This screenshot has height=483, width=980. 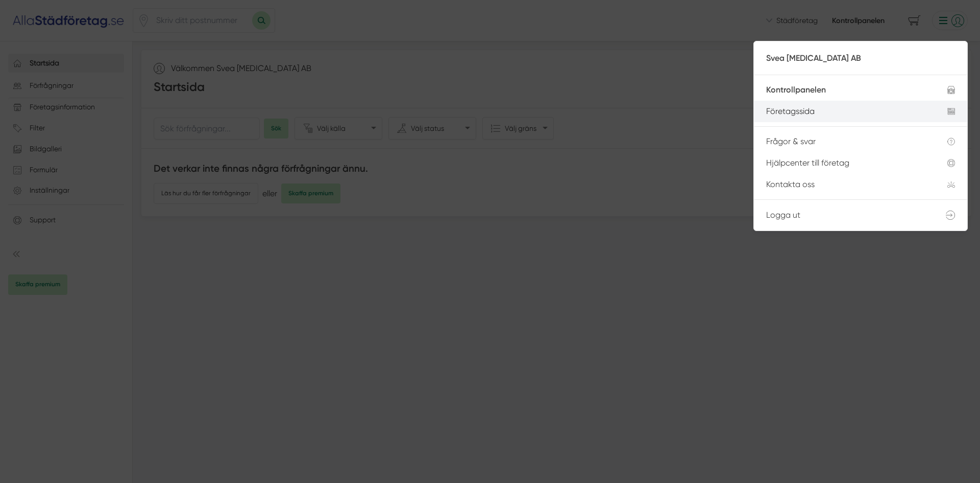 What do you see at coordinates (861, 214) in the screenshot?
I see `a: Logga ut` at bounding box center [861, 214].